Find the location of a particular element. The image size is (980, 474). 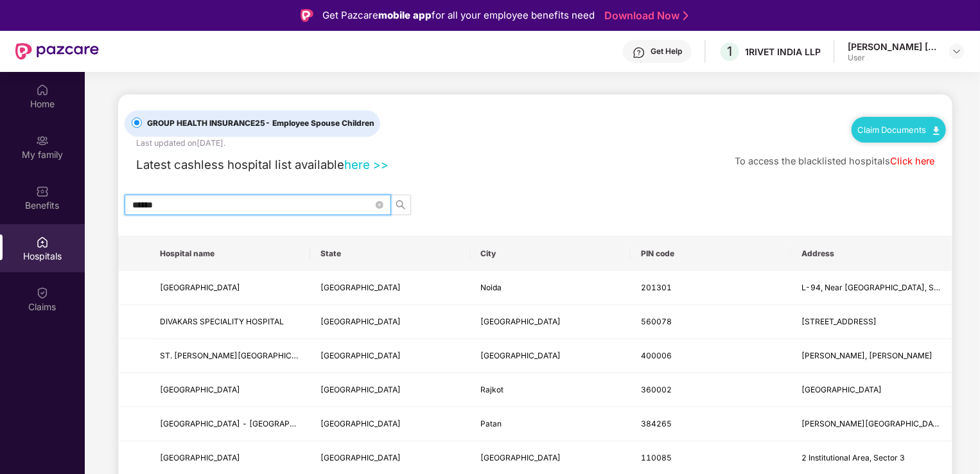

img: svg+xml;base64,PHN2ZyBpZD0iSG9tZSIgeG1sbnM9Imh0dHA6Ly93d3cudzMub3JnLzIwMDAvc3ZnIiB3aWR0aD0iMjAiIG... is located at coordinates (43, 90).